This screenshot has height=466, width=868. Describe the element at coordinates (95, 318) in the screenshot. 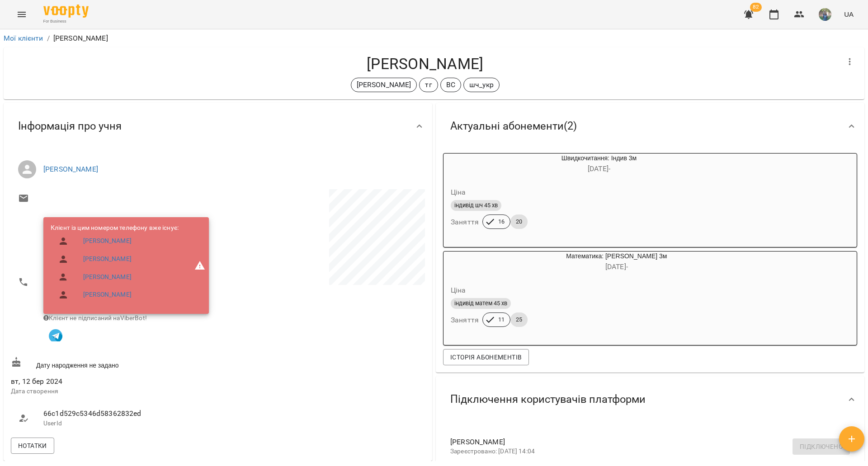

I see `span: Клієнт не підписаний на ViberBot!` at that location.